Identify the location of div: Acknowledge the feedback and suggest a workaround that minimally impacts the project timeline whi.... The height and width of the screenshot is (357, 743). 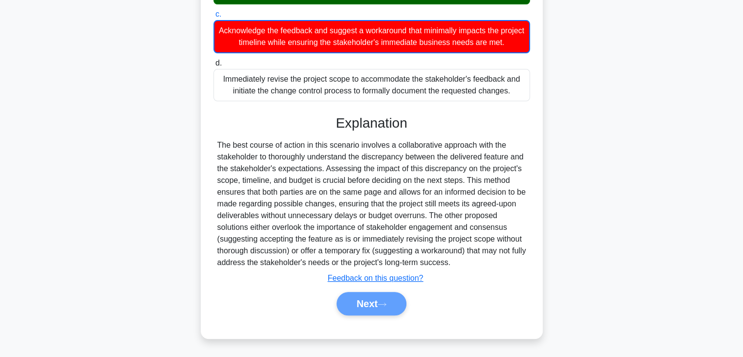
(372, 37).